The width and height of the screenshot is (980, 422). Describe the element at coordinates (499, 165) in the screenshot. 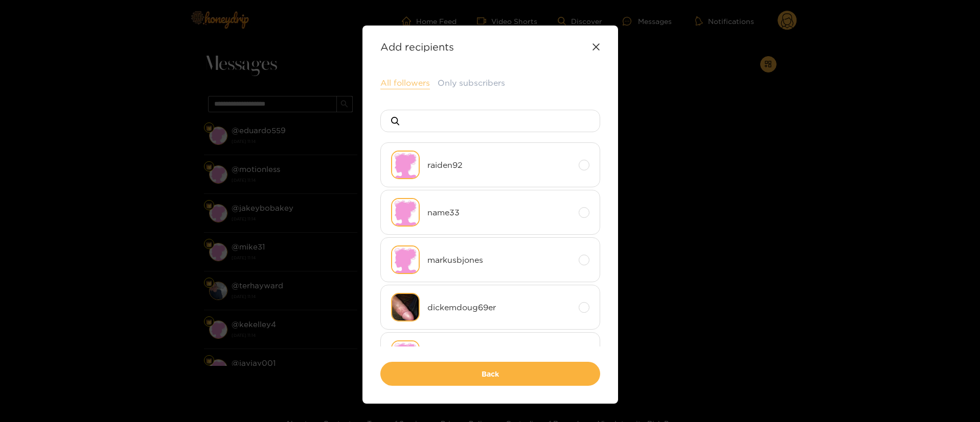

I see `span: raiden92` at that location.